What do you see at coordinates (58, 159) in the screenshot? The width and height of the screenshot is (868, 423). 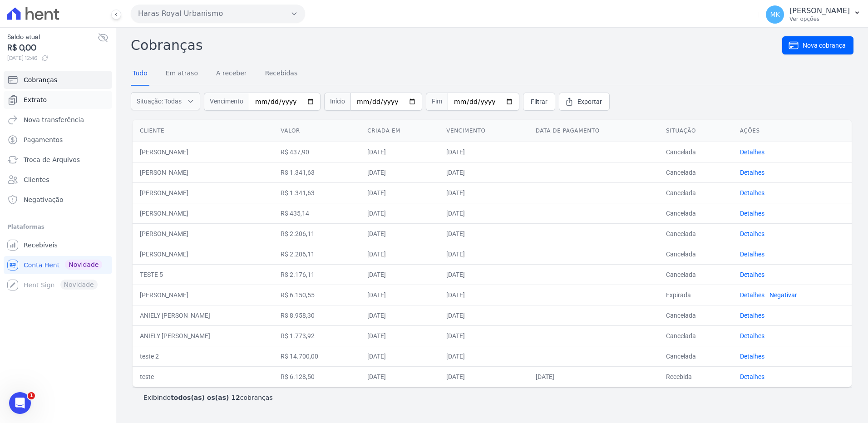 I see `a: Troca de Arquivos` at bounding box center [58, 159].